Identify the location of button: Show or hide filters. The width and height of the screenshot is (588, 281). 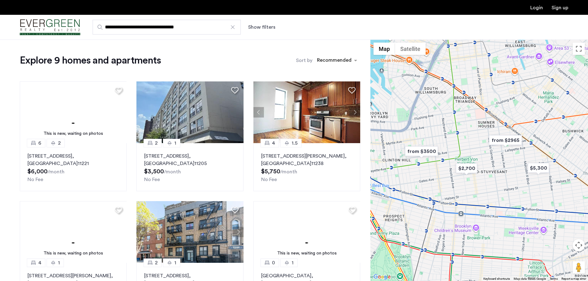
(262, 27).